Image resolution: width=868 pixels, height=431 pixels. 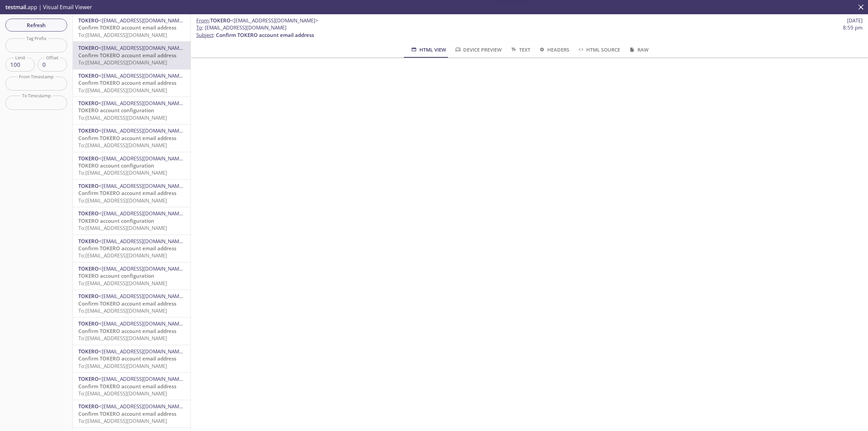 What do you see at coordinates (199, 27) in the screenshot?
I see `span: To` at bounding box center [199, 27].